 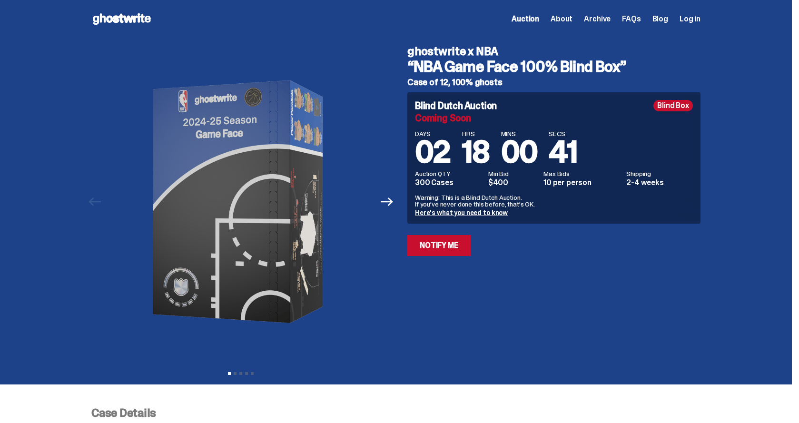 What do you see at coordinates (461, 213) in the screenshot?
I see `a: Here's what you need to know` at bounding box center [461, 213].